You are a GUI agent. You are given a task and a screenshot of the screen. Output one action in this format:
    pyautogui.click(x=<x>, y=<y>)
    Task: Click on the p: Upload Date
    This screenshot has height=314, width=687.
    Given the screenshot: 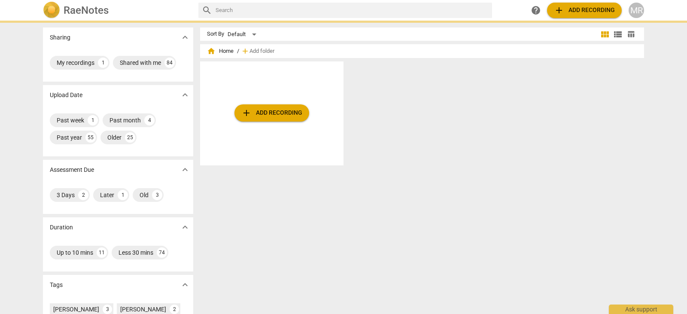 What is the action you would take?
    pyautogui.click(x=66, y=95)
    